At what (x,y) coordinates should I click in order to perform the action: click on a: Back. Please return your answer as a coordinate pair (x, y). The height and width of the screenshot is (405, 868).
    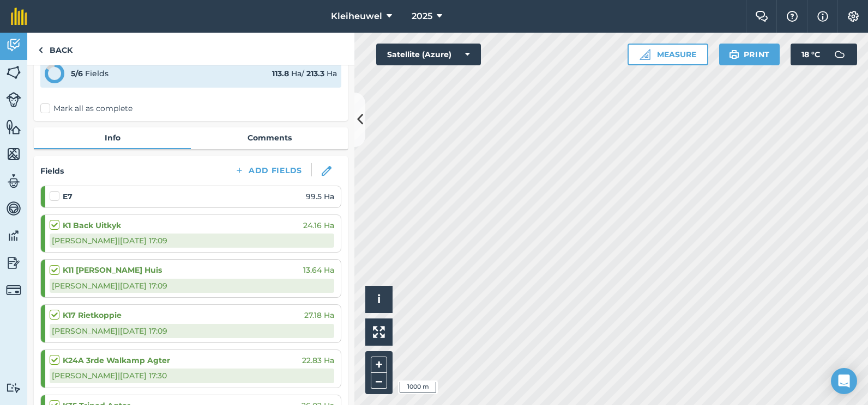
    Looking at the image, I should click on (55, 48).